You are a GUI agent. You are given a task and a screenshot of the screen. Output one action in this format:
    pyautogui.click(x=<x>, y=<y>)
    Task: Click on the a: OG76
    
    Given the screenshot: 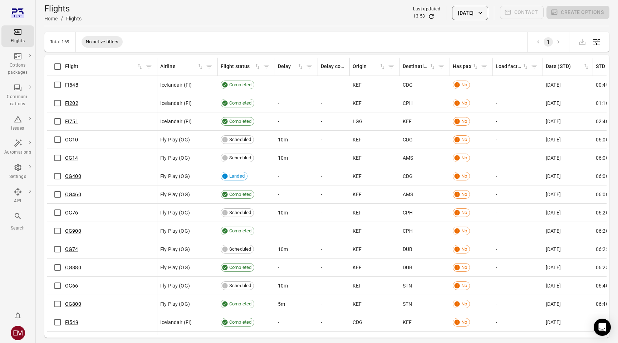 What is the action you would take?
    pyautogui.click(x=72, y=213)
    